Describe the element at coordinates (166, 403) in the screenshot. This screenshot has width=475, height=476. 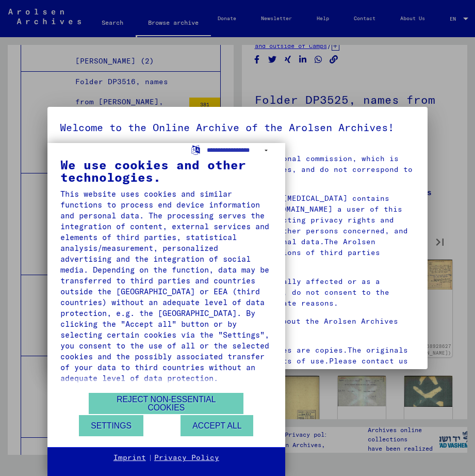
I see `button: Reject non-essential cookies` at that location.